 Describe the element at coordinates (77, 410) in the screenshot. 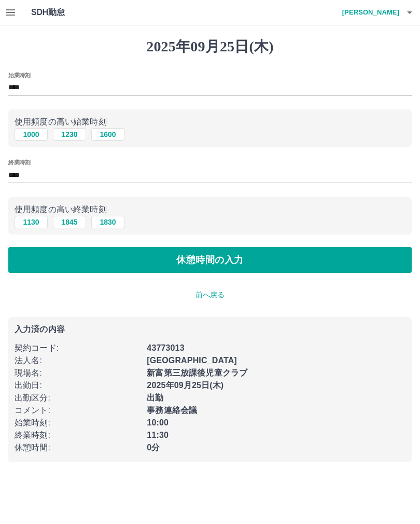

I see `p: コメント :` at that location.